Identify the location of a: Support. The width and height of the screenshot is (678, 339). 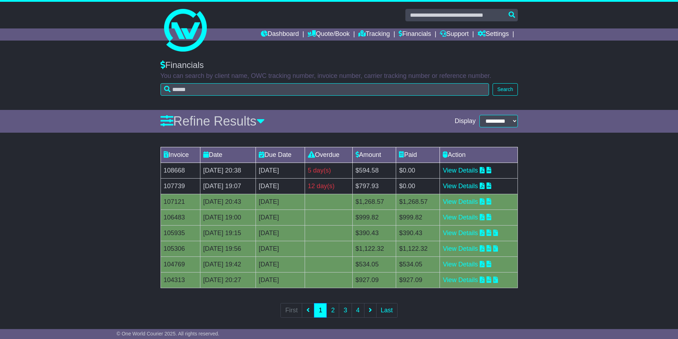
(454, 35).